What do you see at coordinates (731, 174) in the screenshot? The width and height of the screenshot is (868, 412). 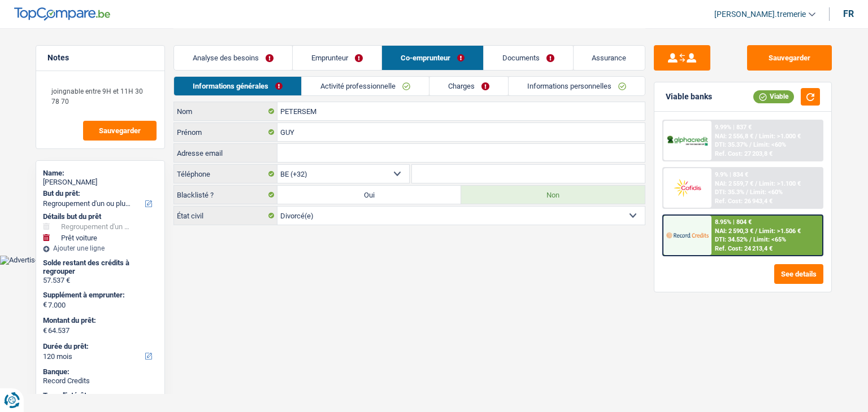 I see `div: 9.9% | 834 €` at bounding box center [731, 174].